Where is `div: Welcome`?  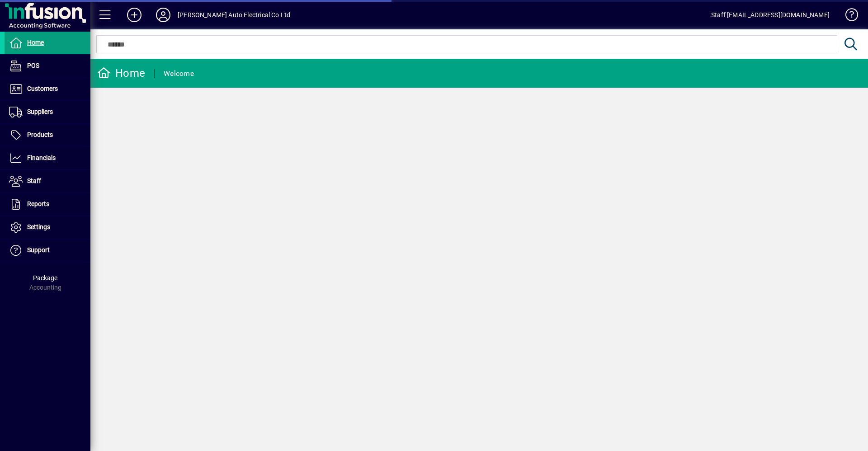
div: Welcome is located at coordinates (179, 73).